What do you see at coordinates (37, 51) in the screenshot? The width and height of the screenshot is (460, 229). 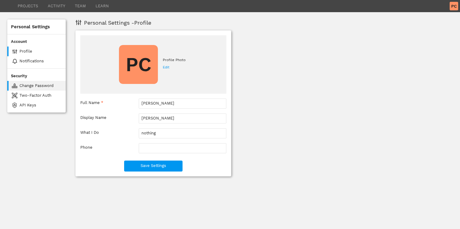 I see `a: Profile` at bounding box center [37, 51].